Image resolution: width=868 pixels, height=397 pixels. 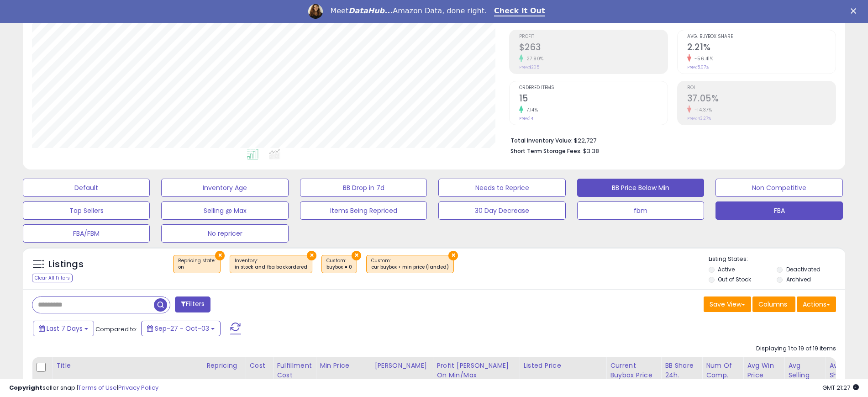 I want to click on span: Profit, so click(x=593, y=37).